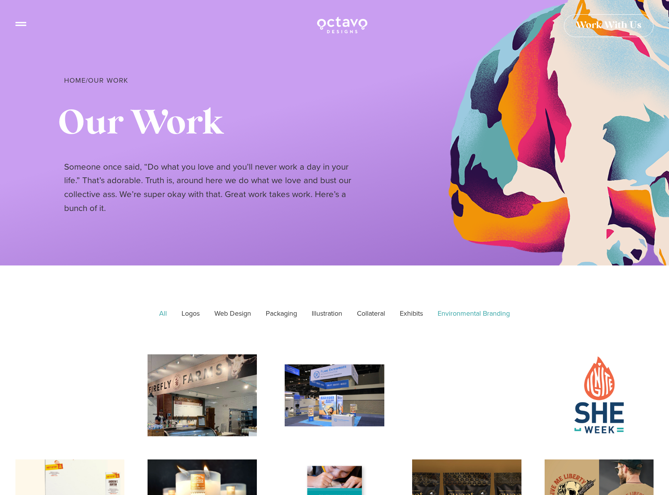 The width and height of the screenshot is (669, 495). What do you see at coordinates (327, 314) in the screenshot?
I see `a: Illustration` at bounding box center [327, 314].